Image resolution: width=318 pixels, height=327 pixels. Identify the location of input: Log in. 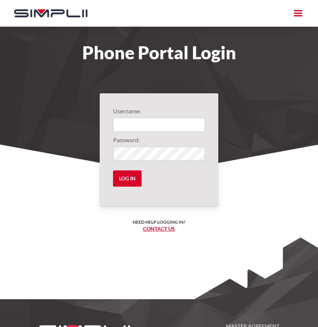
(127, 178).